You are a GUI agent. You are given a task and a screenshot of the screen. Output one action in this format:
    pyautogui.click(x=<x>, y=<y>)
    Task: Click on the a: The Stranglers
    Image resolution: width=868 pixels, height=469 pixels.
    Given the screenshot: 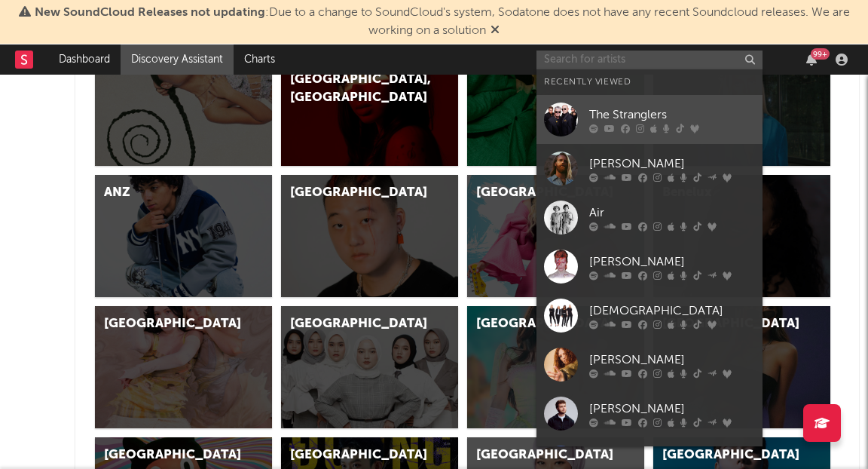 What is the action you would take?
    pyautogui.click(x=650, y=119)
    